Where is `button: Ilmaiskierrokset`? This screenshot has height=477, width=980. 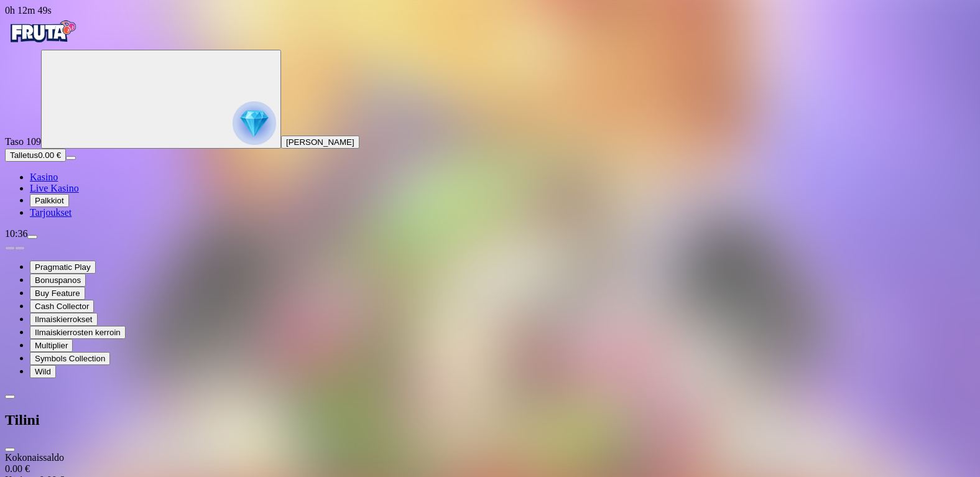 button: Ilmaiskierrokset is located at coordinates (64, 319).